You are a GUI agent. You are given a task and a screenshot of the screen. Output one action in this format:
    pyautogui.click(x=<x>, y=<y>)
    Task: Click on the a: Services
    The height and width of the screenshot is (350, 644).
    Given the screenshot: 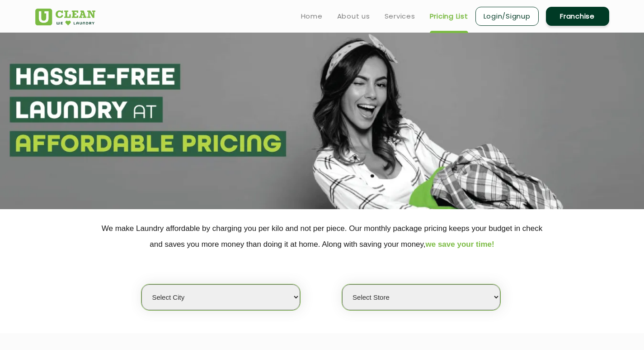 What is the action you would take?
    pyautogui.click(x=400, y=16)
    